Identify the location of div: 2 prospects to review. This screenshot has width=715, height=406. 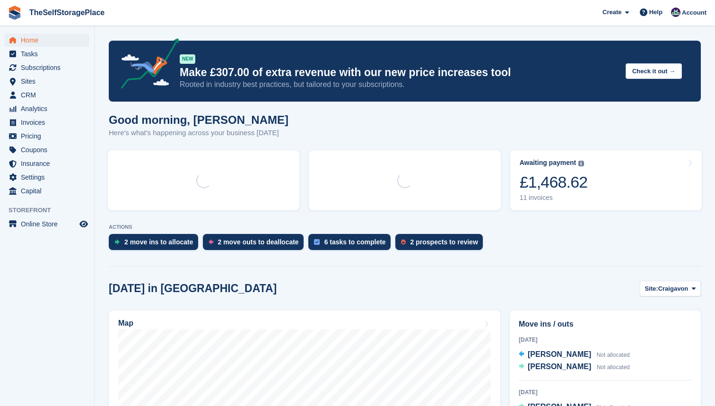
(444, 242).